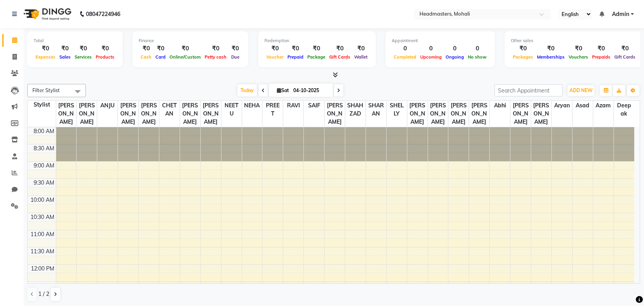 Image resolution: width=644 pixels, height=306 pixels. I want to click on span: SAIF, so click(314, 105).